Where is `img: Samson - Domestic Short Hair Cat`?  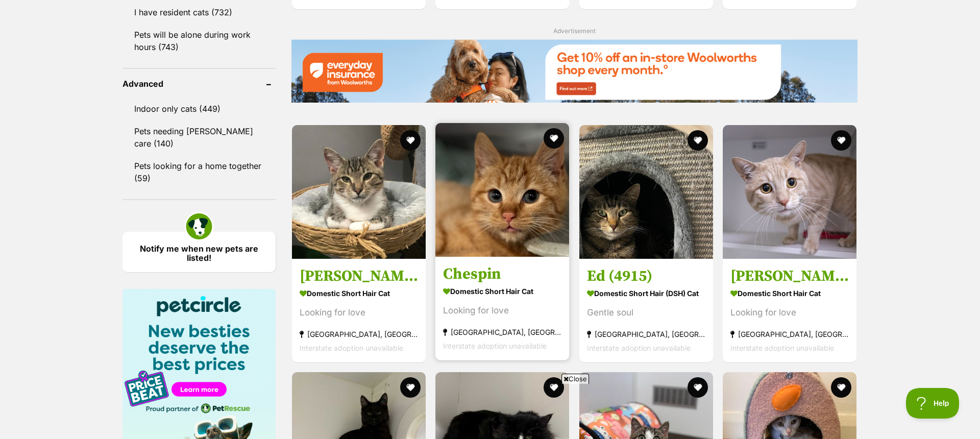 img: Samson - Domestic Short Hair Cat is located at coordinates (359, 192).